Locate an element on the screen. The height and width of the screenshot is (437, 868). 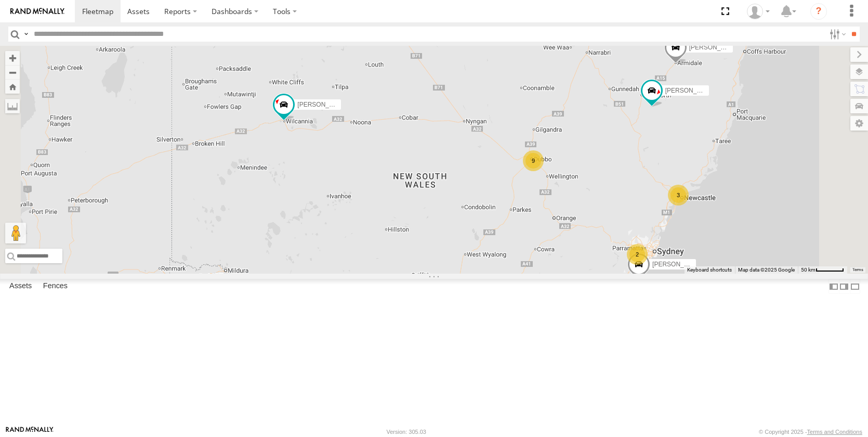
a: Terms and Conditions is located at coordinates (835, 432).